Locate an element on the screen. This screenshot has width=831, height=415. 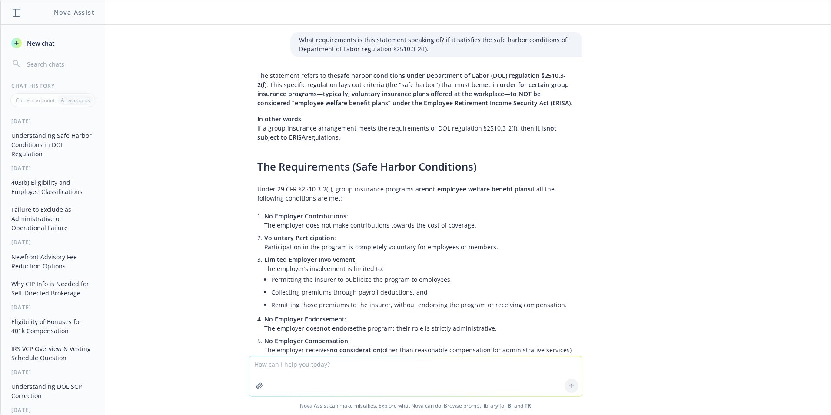
span: New chat is located at coordinates (40, 43).